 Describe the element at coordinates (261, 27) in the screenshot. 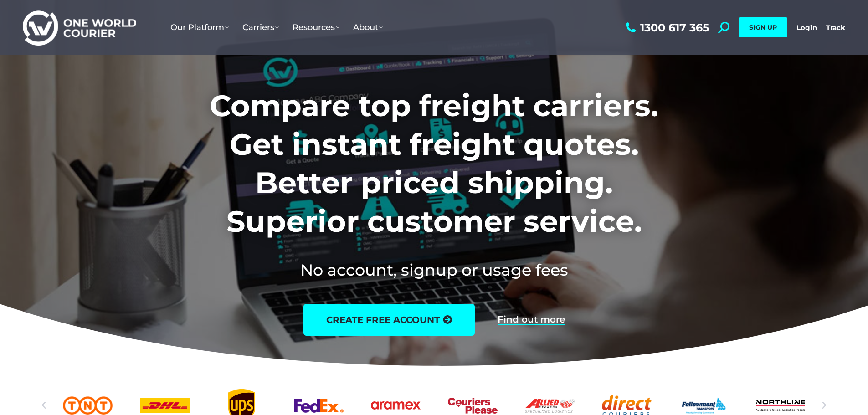

I see `a: Carriers` at that location.